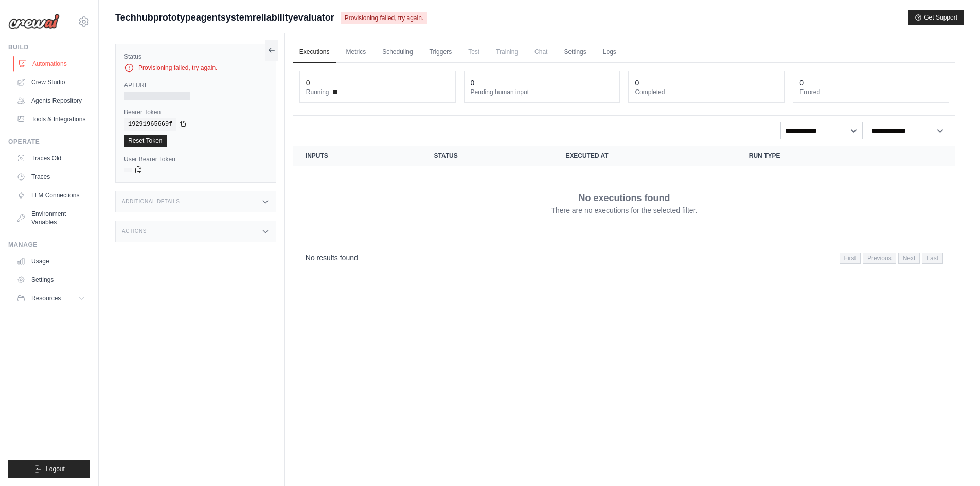 This screenshot has height=486, width=980. What do you see at coordinates (624, 208) in the screenshot?
I see `section: Crew executions table` at bounding box center [624, 208].